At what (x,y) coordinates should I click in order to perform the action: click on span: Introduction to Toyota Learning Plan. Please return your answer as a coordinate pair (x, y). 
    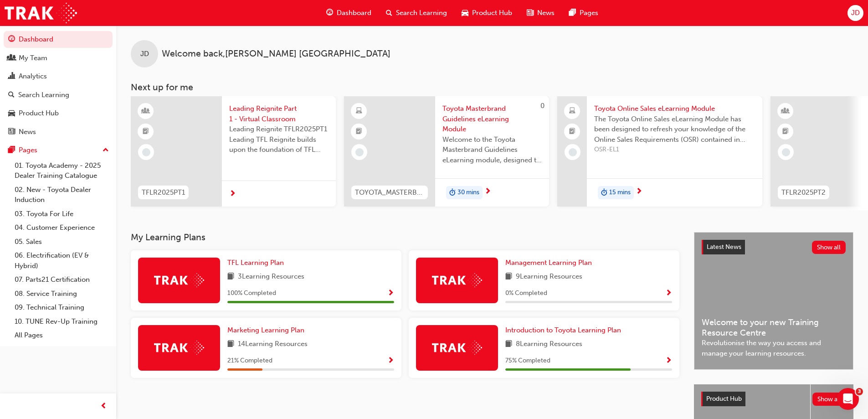
    Looking at the image, I should click on (563, 330).